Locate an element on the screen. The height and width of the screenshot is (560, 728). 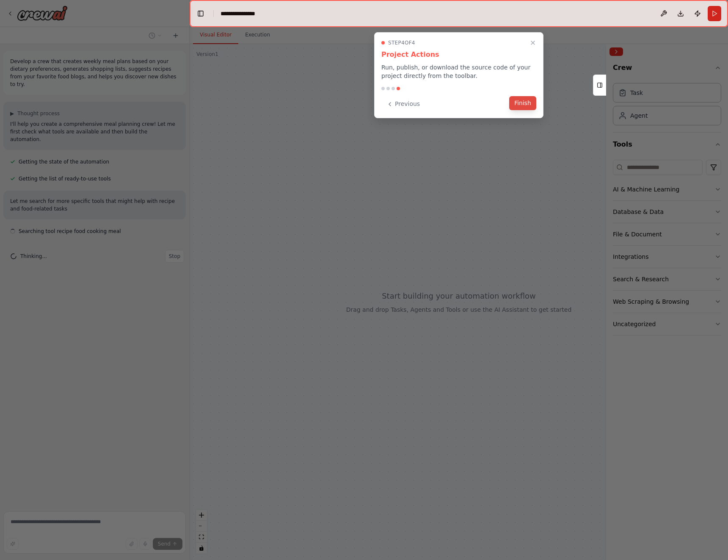
span: Step 4 of 4 is located at coordinates (402, 42).